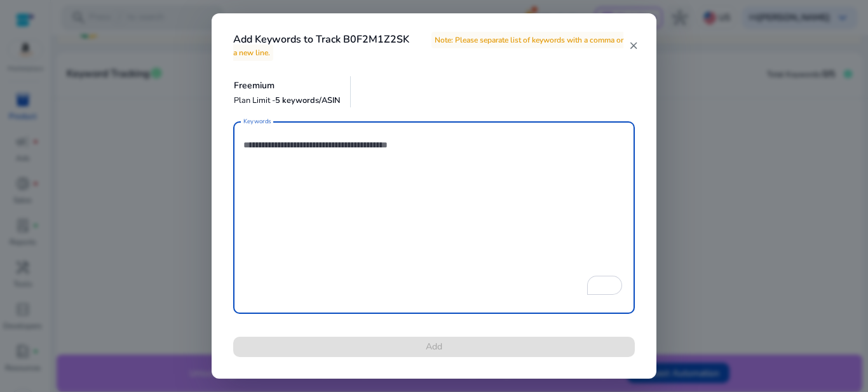 Image resolution: width=868 pixels, height=392 pixels. Describe the element at coordinates (431, 45) in the screenshot. I see `h4: Add Keywords to Track B0F2M1Z2SK` at that location.